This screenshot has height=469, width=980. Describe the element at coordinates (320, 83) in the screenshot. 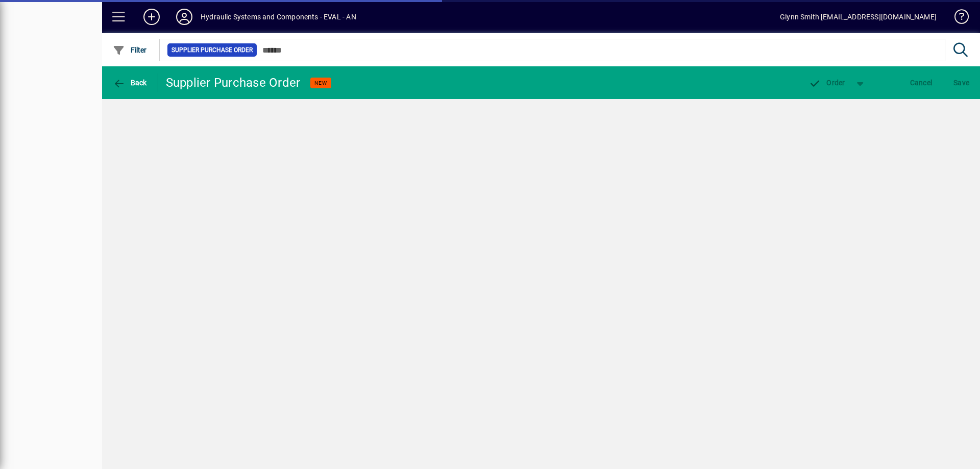

I see `span: NEW` at that location.